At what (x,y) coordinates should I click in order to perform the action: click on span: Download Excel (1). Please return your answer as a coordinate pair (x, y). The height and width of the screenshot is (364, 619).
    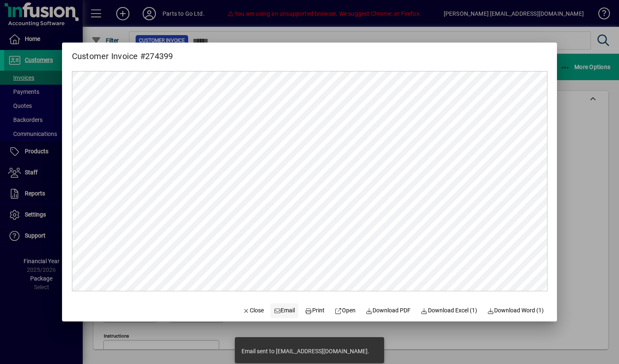
    Looking at the image, I should click on (448, 311).